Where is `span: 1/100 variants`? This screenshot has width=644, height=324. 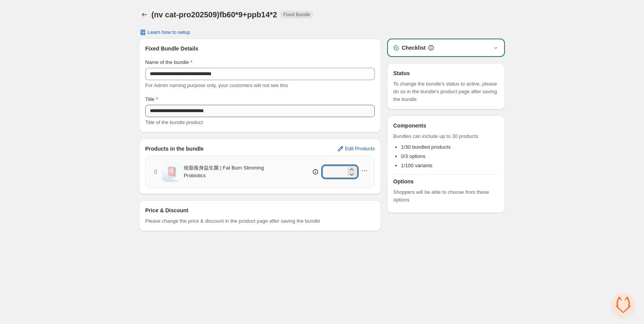 span: 1/100 variants is located at coordinates (417, 165).